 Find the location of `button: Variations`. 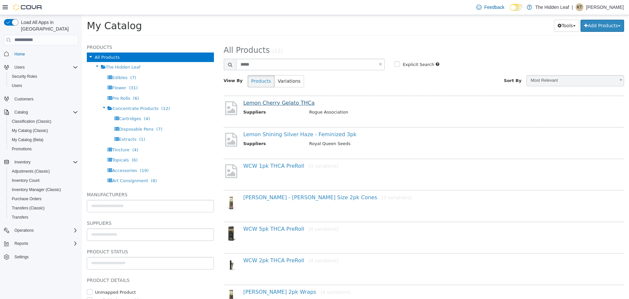

button: Variations is located at coordinates (207, 66).